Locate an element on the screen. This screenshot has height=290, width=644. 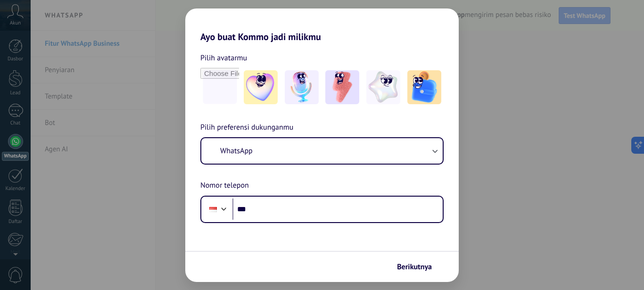
span: Berikutnya is located at coordinates (414, 267).